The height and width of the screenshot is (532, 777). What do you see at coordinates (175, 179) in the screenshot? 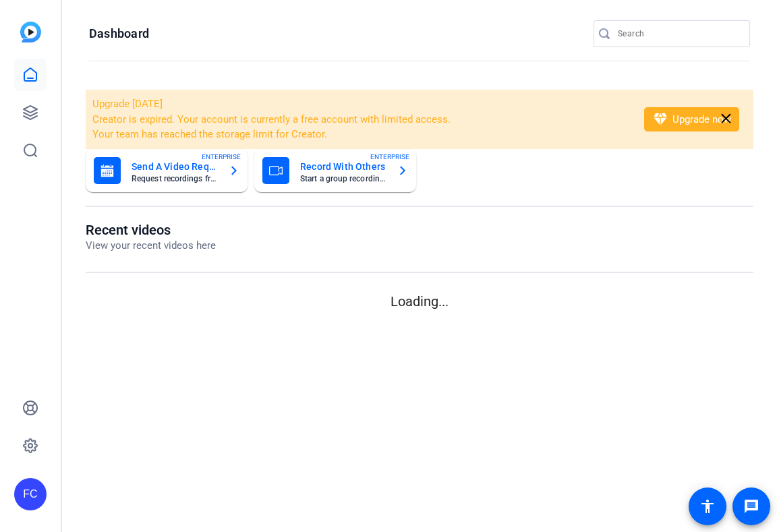
I see `mat-card-subtitle: Request recordings from anyone, anywhere` at bounding box center [175, 179].